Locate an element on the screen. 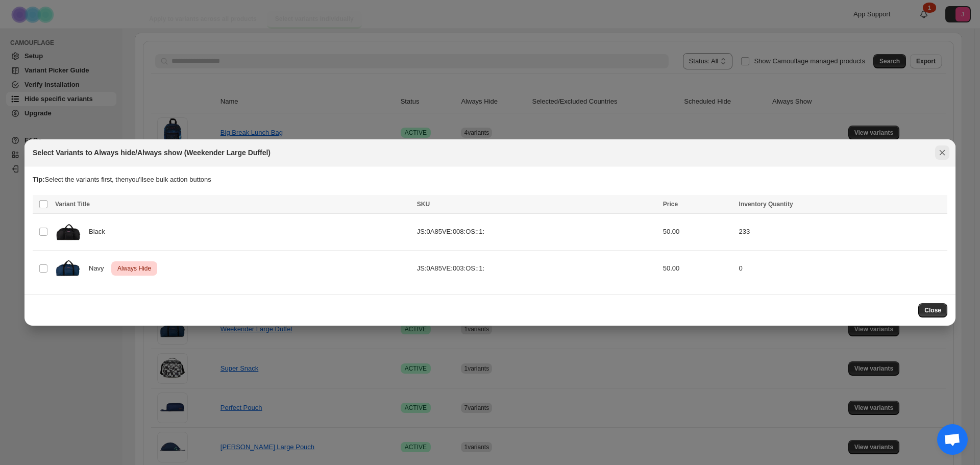  span: Variant Title is located at coordinates (72, 204).